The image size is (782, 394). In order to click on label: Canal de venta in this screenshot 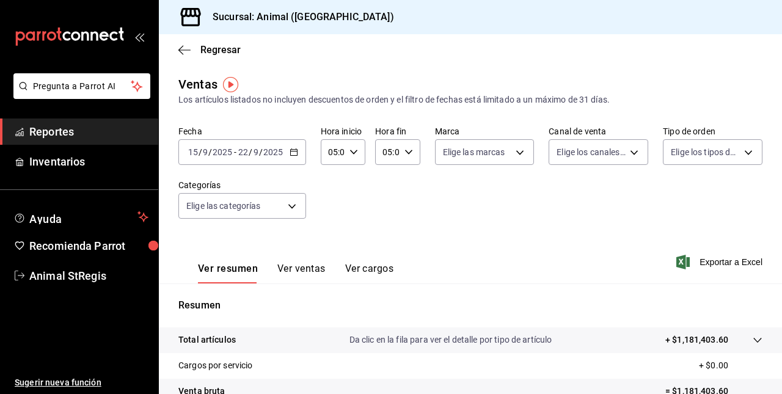, I will do `click(598, 131)`.